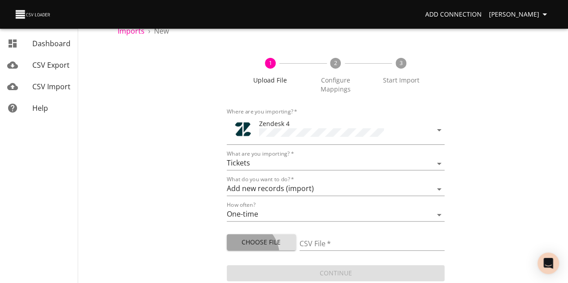  I want to click on a: Imports, so click(131, 31).